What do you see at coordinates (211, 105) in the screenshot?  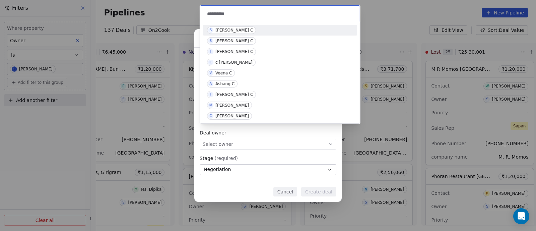 I see `div: M` at bounding box center [211, 105].